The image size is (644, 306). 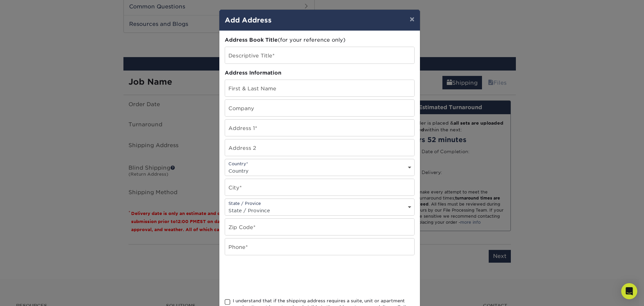 What do you see at coordinates (630, 292) in the screenshot?
I see `div: Open Intercom Messenger` at bounding box center [630, 292].